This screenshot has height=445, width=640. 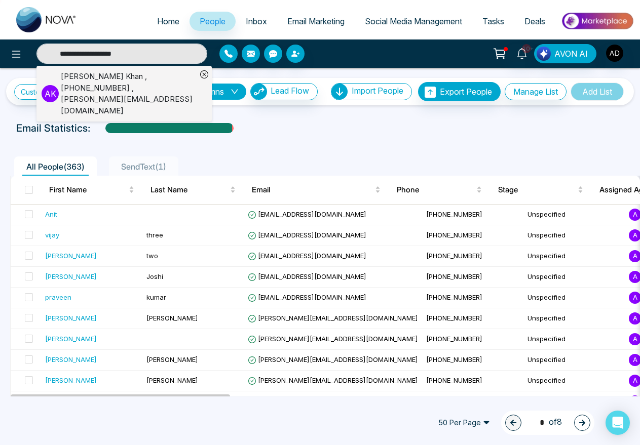 What do you see at coordinates (88, 190) in the screenshot?
I see `span: First Name` at bounding box center [88, 190].